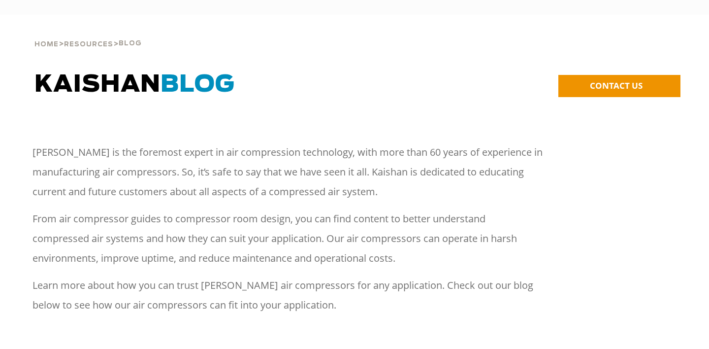  I want to click on a: Home, so click(46, 44).